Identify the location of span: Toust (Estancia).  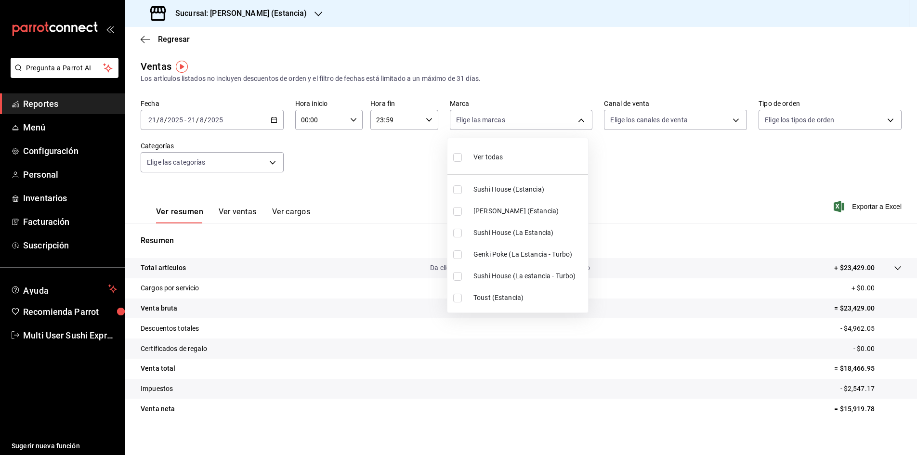
(529, 298).